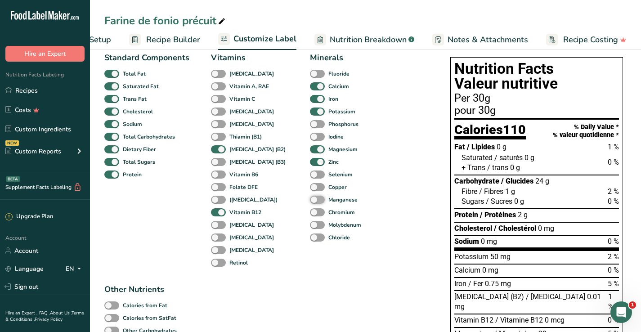 This screenshot has height=332, width=641. Describe the element at coordinates (45, 316) in the screenshot. I see `a: Terms & Conditions .` at that location.